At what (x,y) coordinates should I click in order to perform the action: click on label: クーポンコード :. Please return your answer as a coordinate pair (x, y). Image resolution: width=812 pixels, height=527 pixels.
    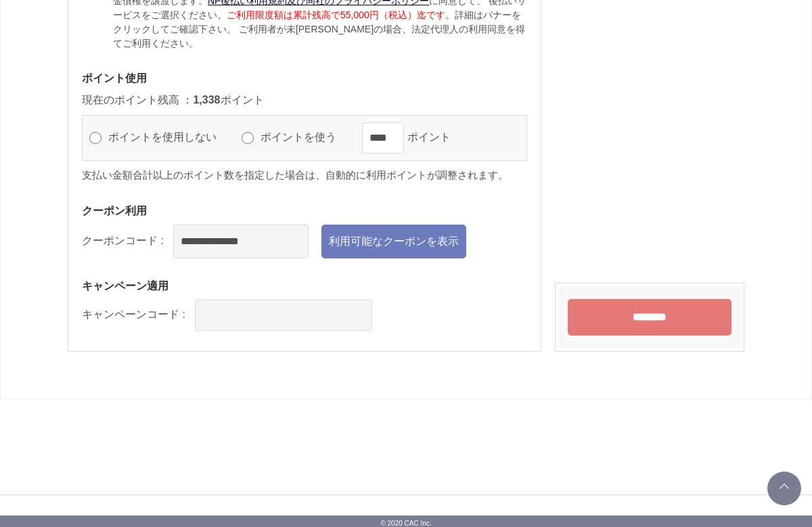
    Looking at the image, I should click on (122, 240).